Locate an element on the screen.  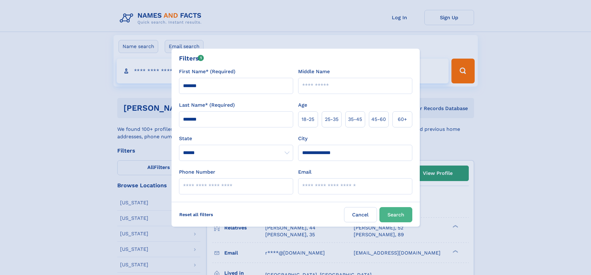
label: Email is located at coordinates (305, 172).